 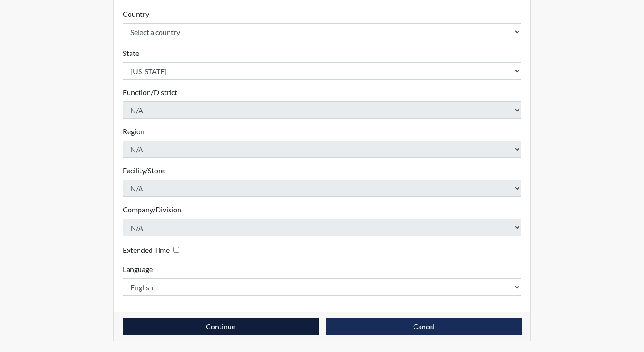 What do you see at coordinates (221, 327) in the screenshot?
I see `button: Continue` at bounding box center [221, 327].